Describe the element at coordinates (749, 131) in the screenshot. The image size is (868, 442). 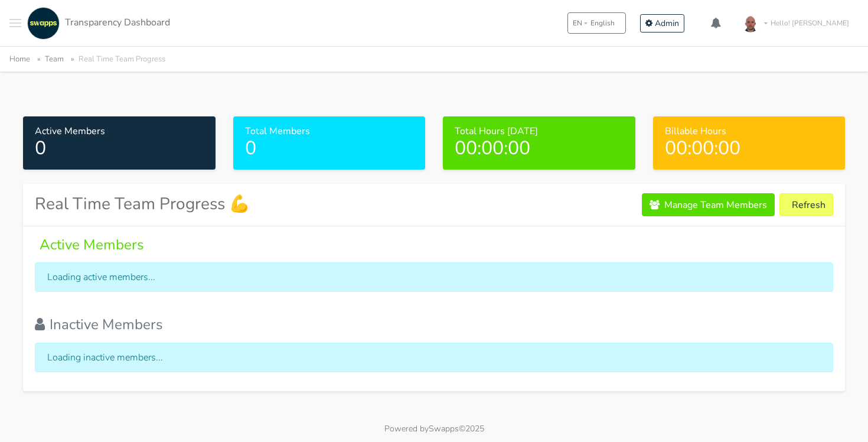
I see `h6: Billable Hours` at that location.